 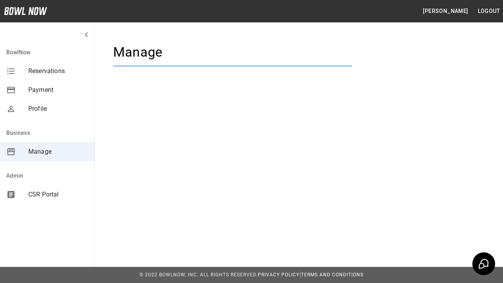 What do you see at coordinates (58, 195) in the screenshot?
I see `span: CSR Portal` at bounding box center [58, 195].